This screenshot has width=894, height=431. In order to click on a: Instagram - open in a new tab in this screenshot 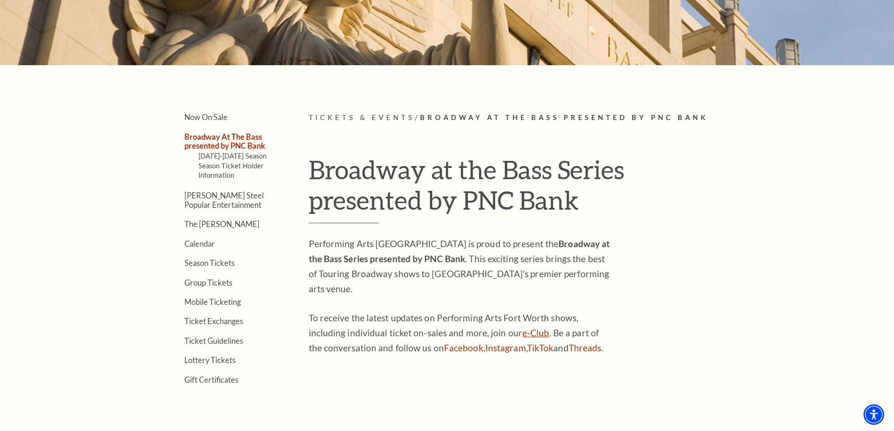, I will do `click(505, 348)`.